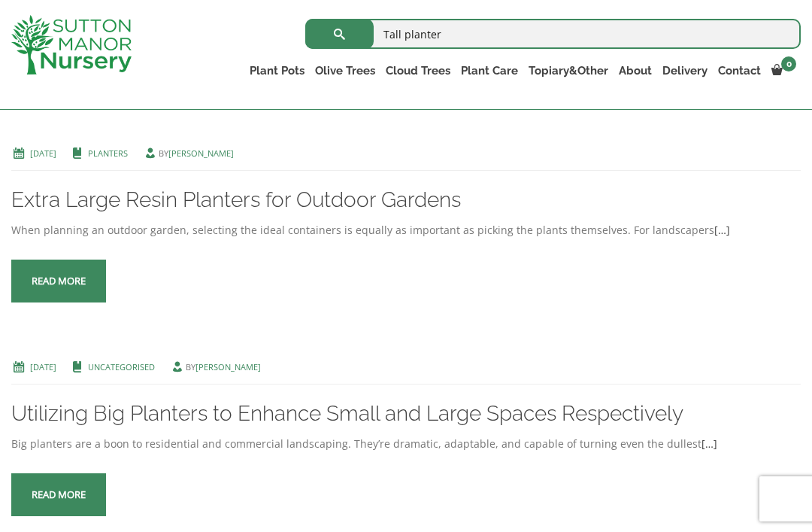 The width and height of the screenshot is (812, 532). Describe the element at coordinates (277, 71) in the screenshot. I see `a: Plant Pots` at that location.